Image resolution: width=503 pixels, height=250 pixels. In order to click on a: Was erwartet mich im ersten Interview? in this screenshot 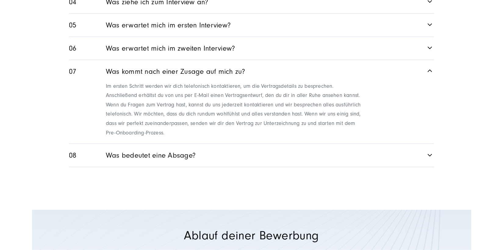, I will do `click(251, 25)`.